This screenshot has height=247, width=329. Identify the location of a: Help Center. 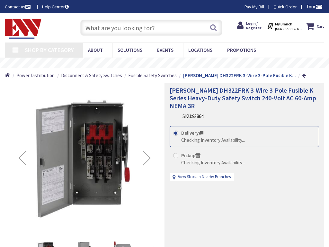
(55, 7).